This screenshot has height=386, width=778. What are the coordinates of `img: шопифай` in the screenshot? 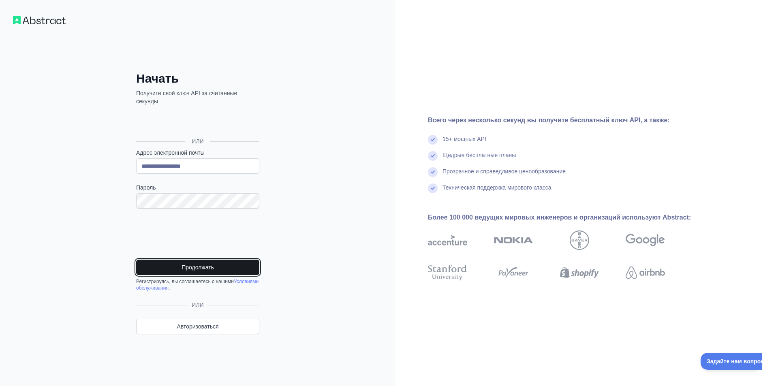 It's located at (579, 273).